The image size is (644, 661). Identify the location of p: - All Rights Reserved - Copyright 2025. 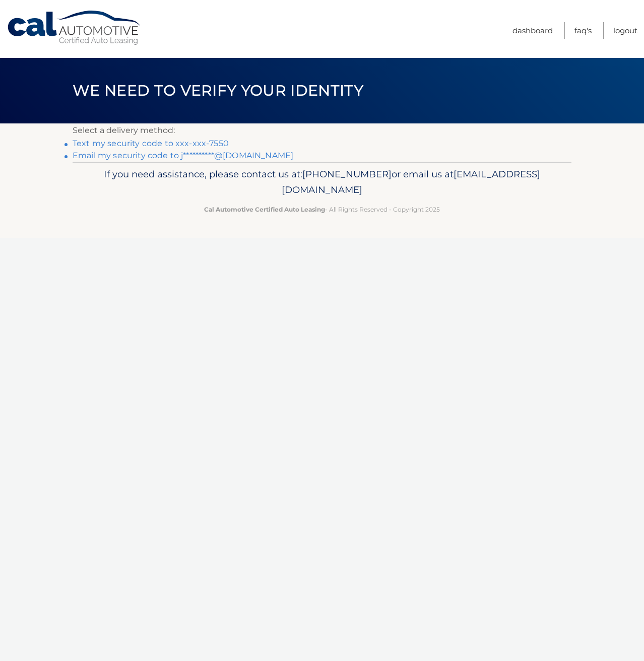
(322, 209).